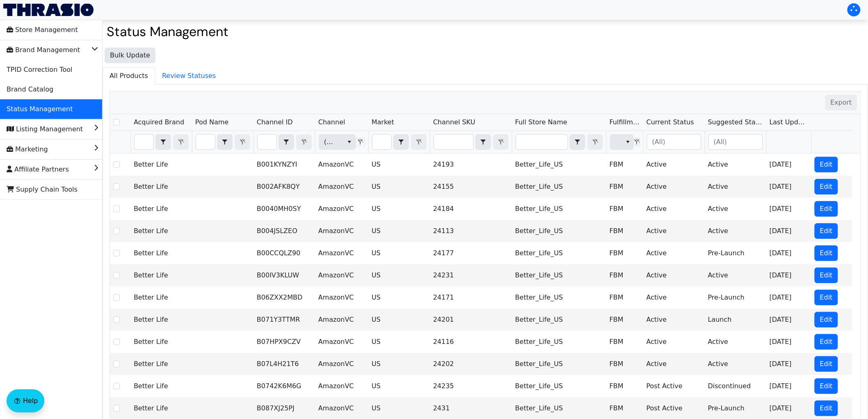  What do you see at coordinates (486, 32) in the screenshot?
I see `h2: Status Management` at bounding box center [486, 32].